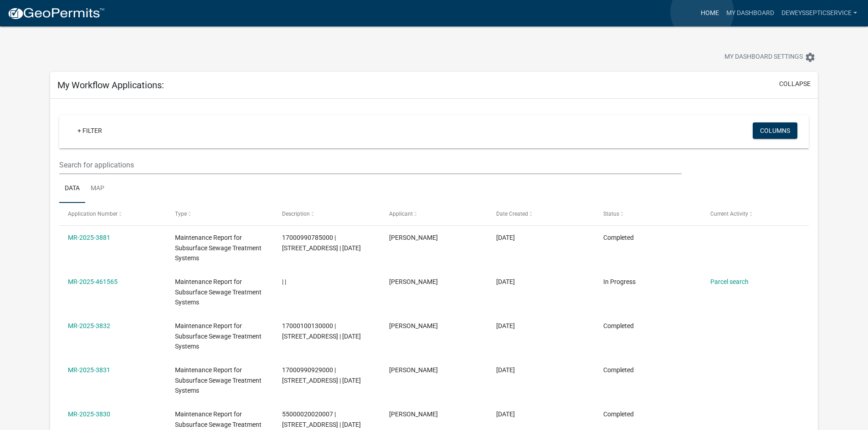 The width and height of the screenshot is (868, 430). I want to click on a: Parcel search, so click(729, 282).